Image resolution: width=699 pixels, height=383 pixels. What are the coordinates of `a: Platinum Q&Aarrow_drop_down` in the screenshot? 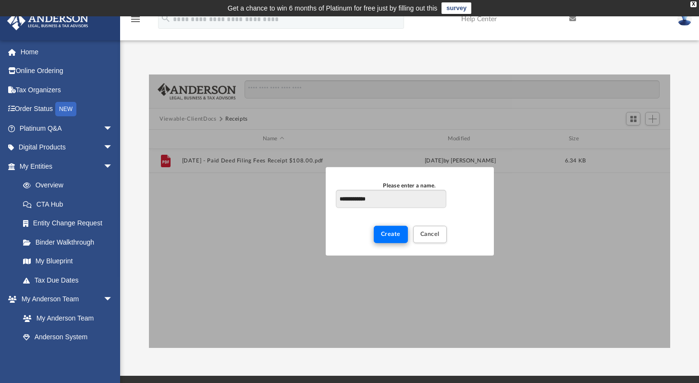 It's located at (67, 128).